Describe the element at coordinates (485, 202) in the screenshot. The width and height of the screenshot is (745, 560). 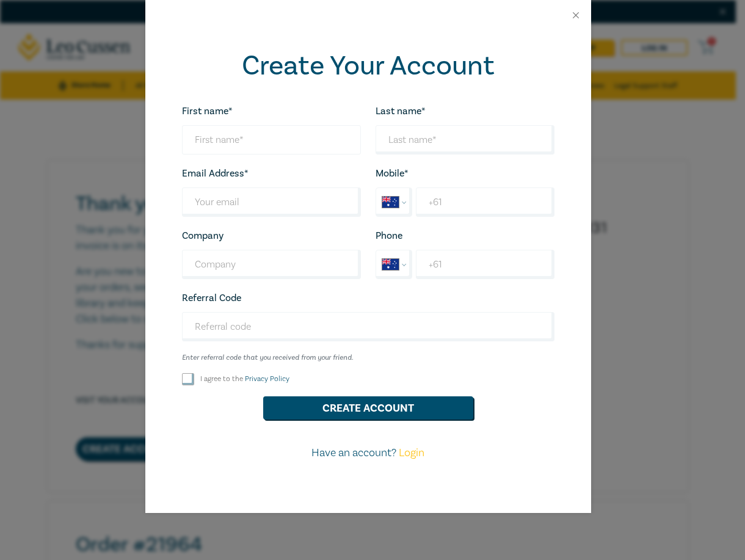
I see `input: Enter Mobile number` at that location.